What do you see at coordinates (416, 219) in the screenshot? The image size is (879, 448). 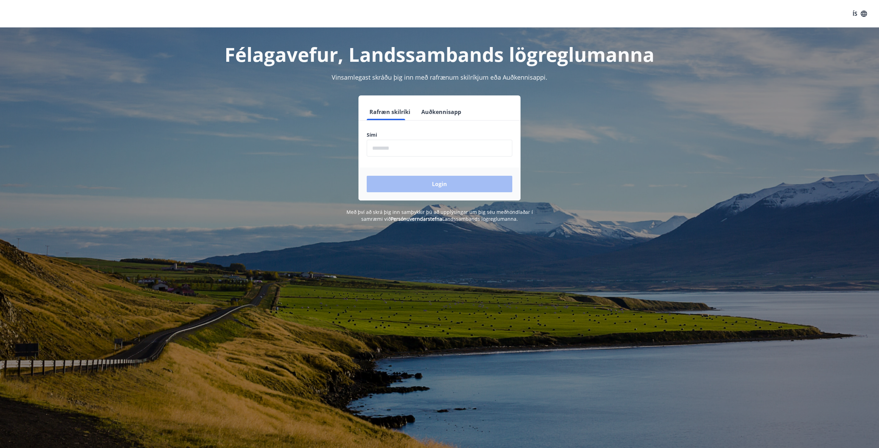 I see `a: Persónuverndarstefna` at bounding box center [416, 219].